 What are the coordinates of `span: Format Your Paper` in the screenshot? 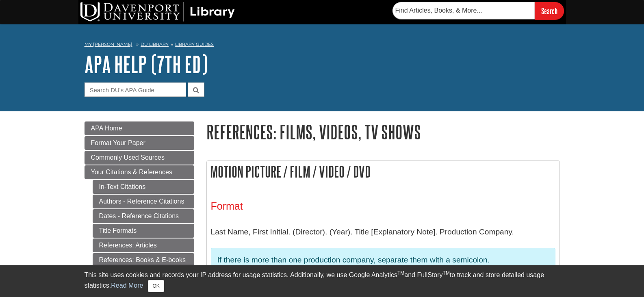 It's located at (118, 142).